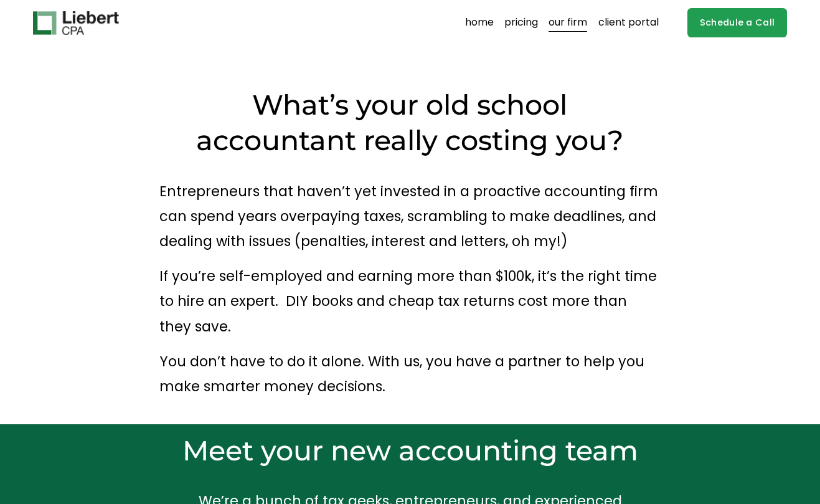  I want to click on a: our firm, so click(568, 23).